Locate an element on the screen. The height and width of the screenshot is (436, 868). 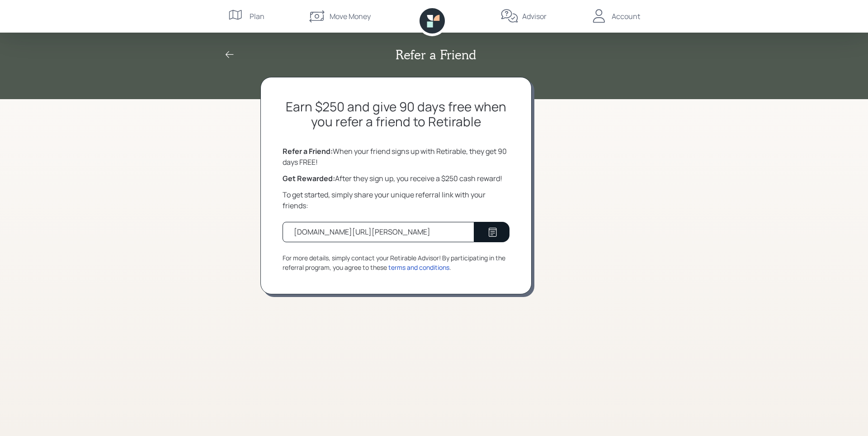
div: Move Money is located at coordinates (350, 16).